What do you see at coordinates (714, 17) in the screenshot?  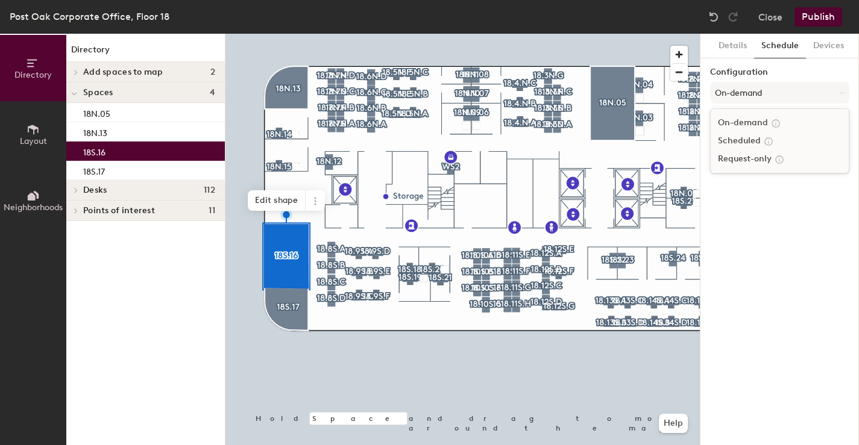 I see `img: Undo` at bounding box center [714, 17].